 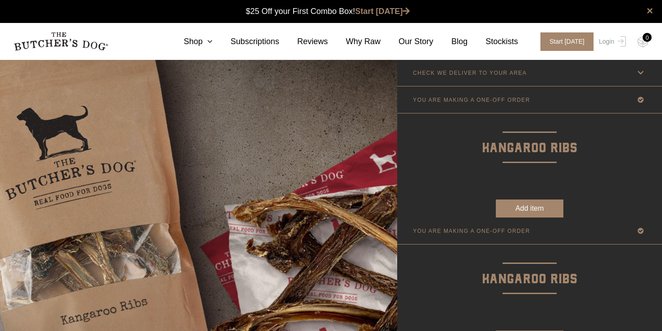 What do you see at coordinates (530, 209) in the screenshot?
I see `button: Add item` at bounding box center [530, 209].